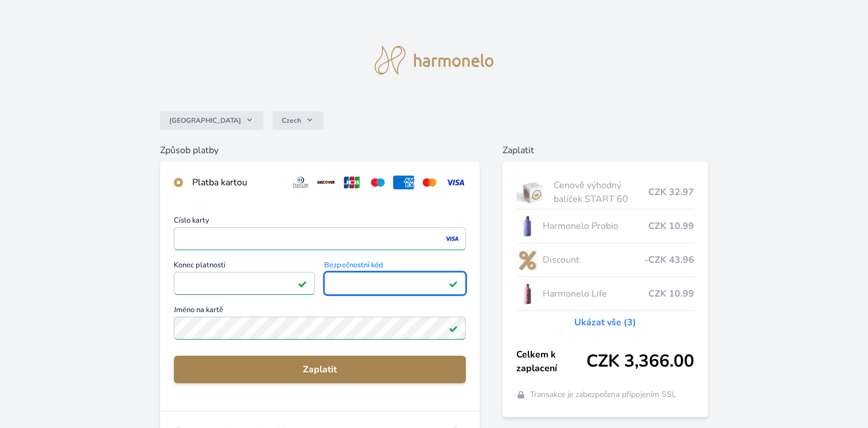 This screenshot has width=868, height=428. I want to click on span: Celkem k zaplacení, so click(551, 361).